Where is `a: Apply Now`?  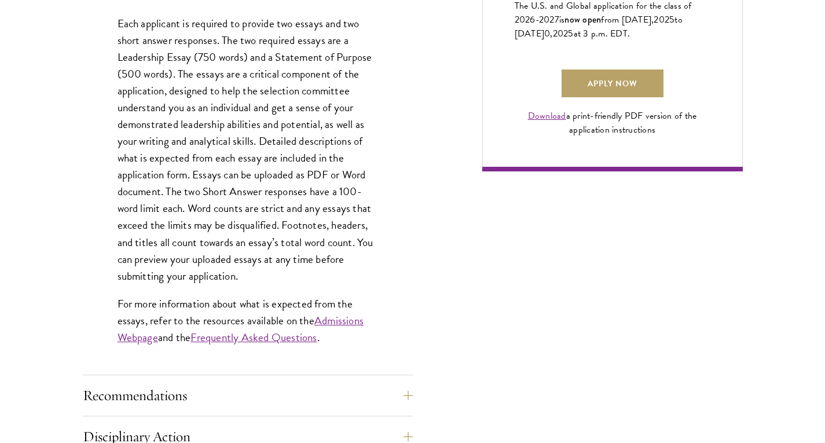
a: Apply Now is located at coordinates (612, 83).